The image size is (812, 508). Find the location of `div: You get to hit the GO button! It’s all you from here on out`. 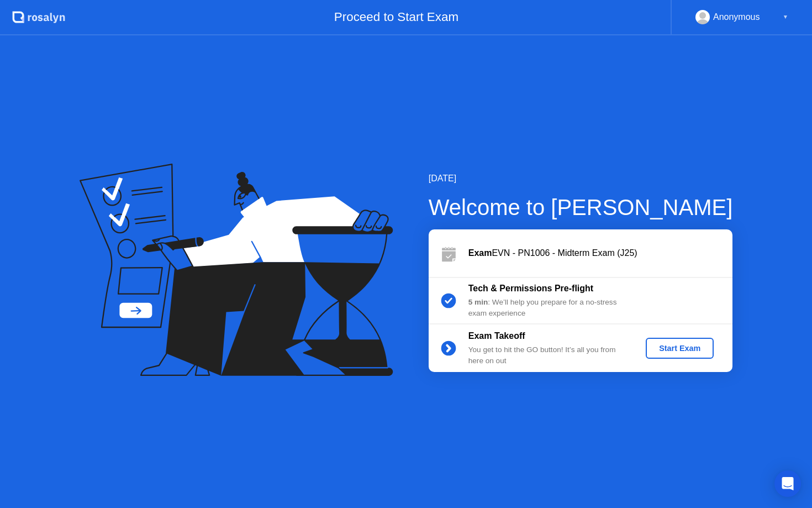

div: You get to hit the GO button! It’s all you from here on out is located at coordinates (548, 355).